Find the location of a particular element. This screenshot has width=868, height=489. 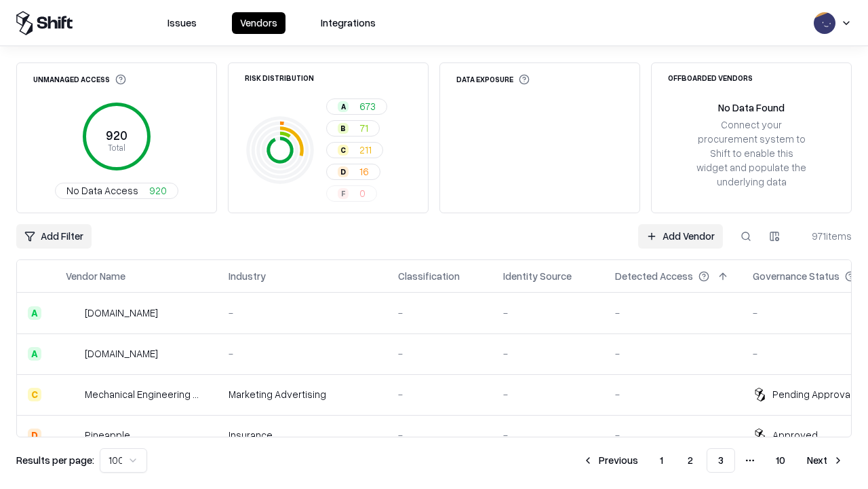

img: Pineapple is located at coordinates (72, 435).